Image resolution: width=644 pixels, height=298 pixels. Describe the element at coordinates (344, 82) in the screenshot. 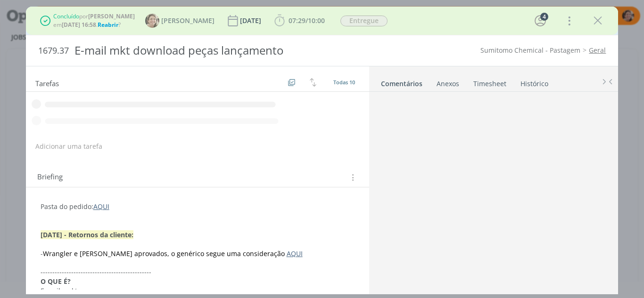

I see `span: Todas 10` at that location.